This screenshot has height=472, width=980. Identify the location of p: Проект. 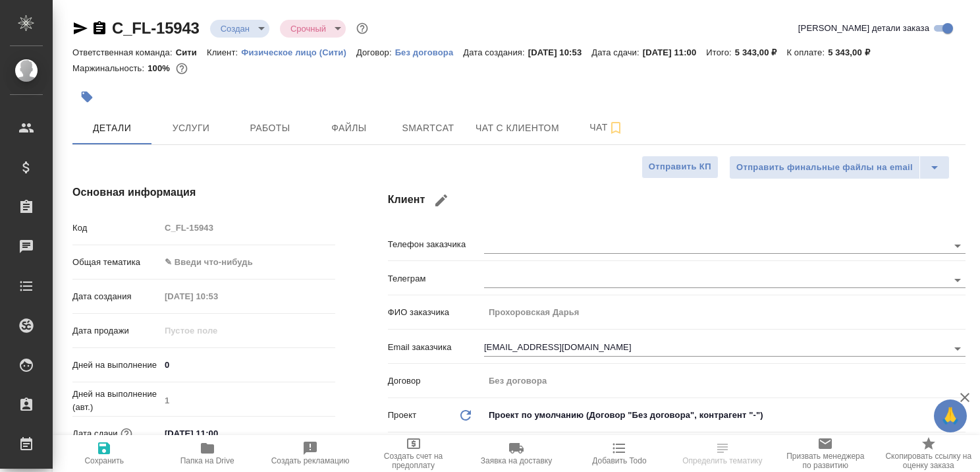
(403, 416).